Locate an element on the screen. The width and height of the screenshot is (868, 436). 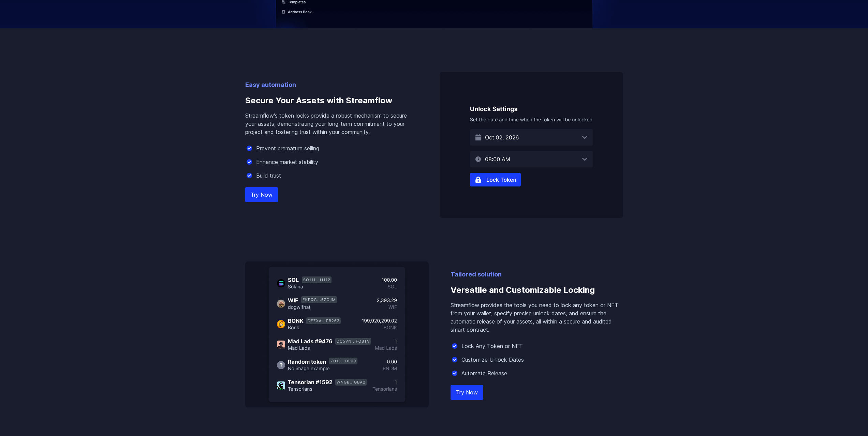
img: Versatile and Customizable Locking is located at coordinates (337, 334).